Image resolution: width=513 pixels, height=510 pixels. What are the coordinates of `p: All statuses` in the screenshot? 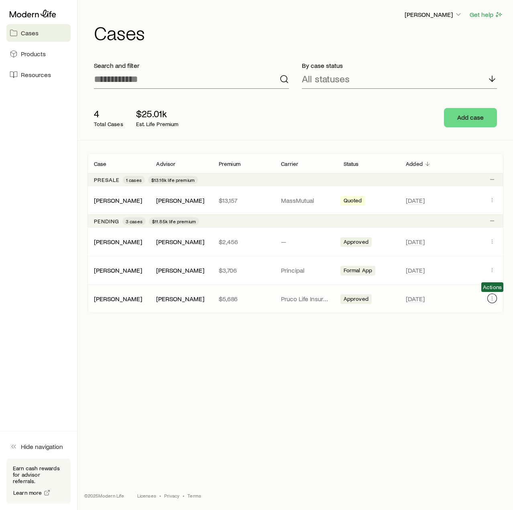 It's located at (326, 79).